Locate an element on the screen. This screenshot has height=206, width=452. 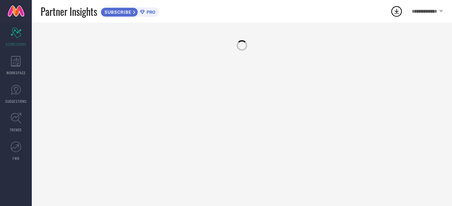
span: SUBSCRIBE is located at coordinates (117, 12).